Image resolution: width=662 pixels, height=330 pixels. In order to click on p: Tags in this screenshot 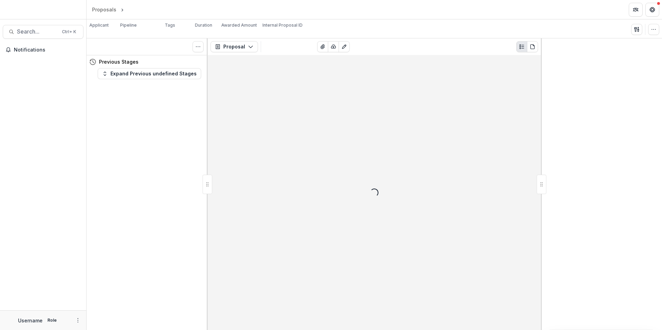, I will do `click(170, 25)`.